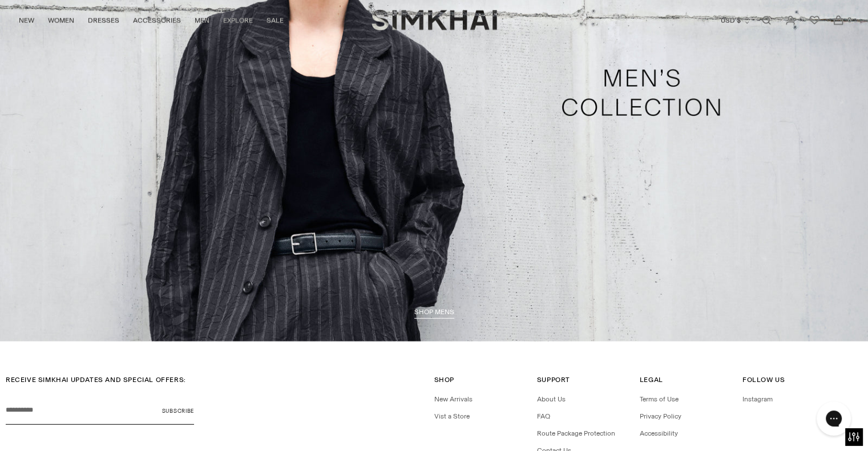 This screenshot has width=868, height=451. What do you see at coordinates (764, 380) in the screenshot?
I see `span: Follow Us` at bounding box center [764, 380].